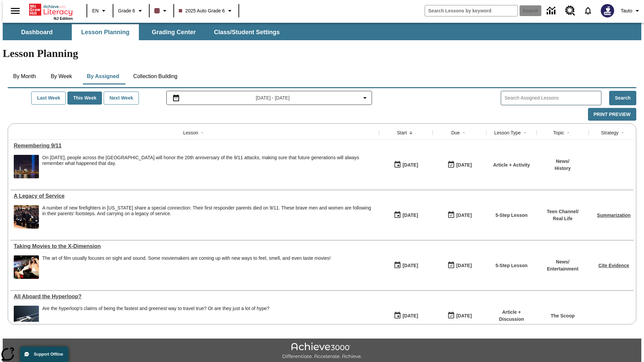 The width and height of the screenshot is (644, 362). I want to click on span: Support Offline, so click(48, 355).